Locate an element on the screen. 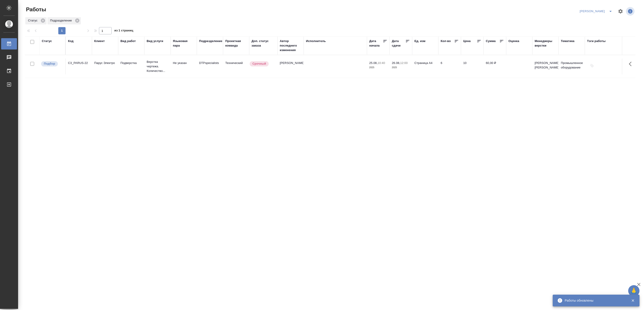 The image size is (644, 310). button: Добавить тэги is located at coordinates (592, 66).